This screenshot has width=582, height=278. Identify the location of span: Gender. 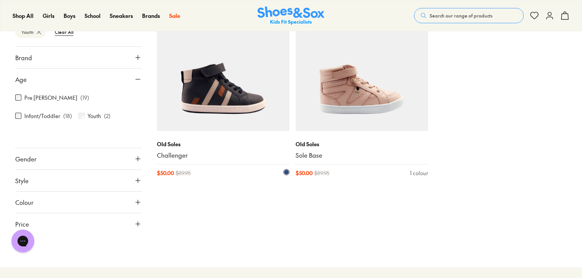
(26, 159).